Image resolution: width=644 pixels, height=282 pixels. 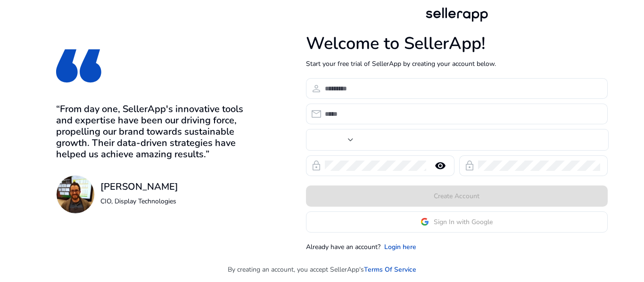 What do you see at coordinates (457, 64) in the screenshot?
I see `p: Start your free trial of SellerApp by creating your account below.` at bounding box center [457, 64].